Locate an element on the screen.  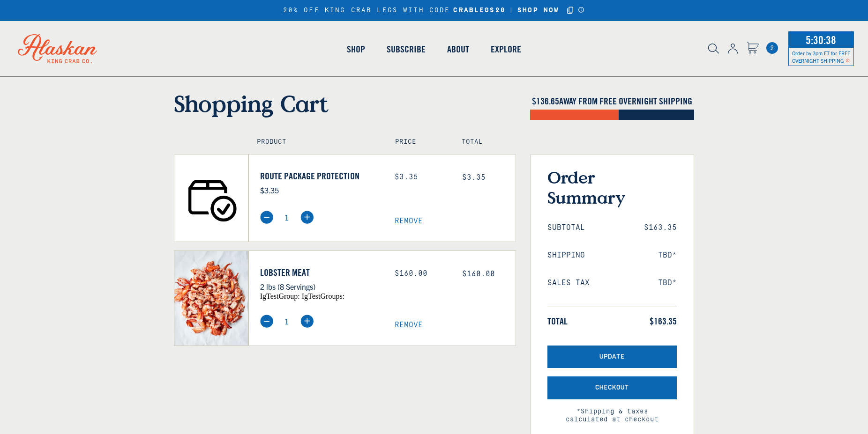
span: *Shipping & taxes calculated at checkout is located at coordinates (612, 412).